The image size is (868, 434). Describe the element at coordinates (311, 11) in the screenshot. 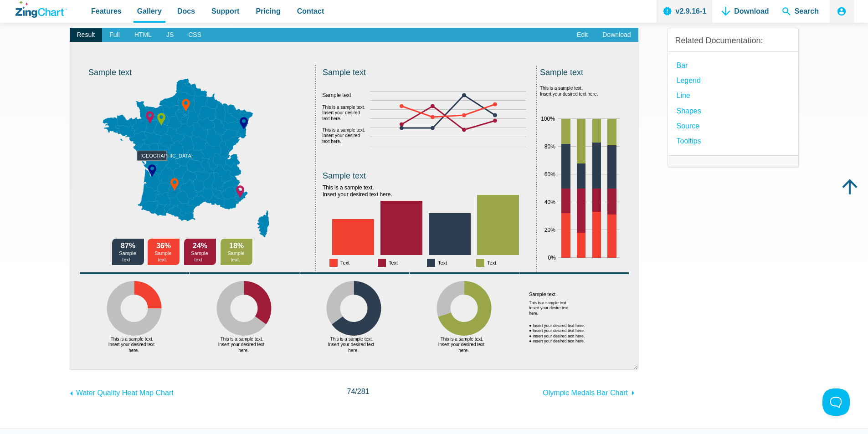

I see `span: Contact` at that location.